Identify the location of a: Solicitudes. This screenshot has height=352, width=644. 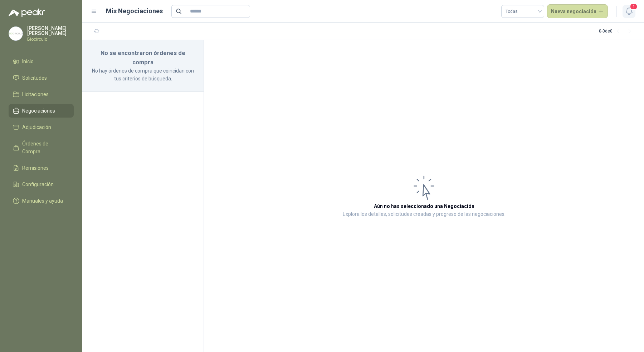
(41, 78).